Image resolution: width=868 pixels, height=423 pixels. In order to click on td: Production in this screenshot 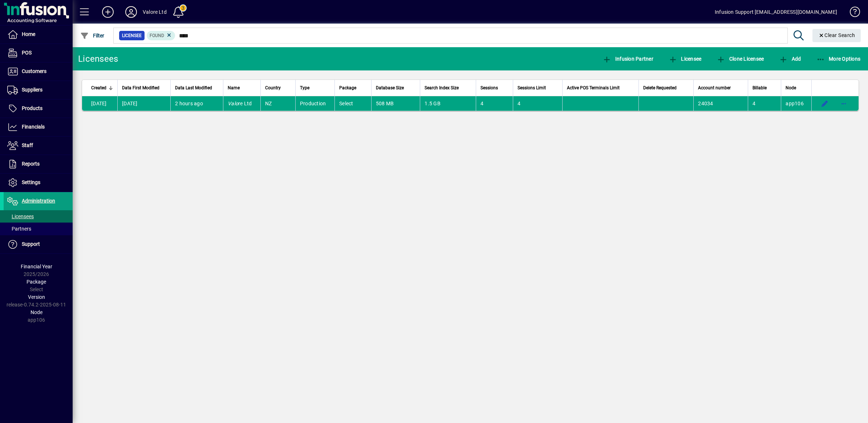, I will do `click(315, 104)`.